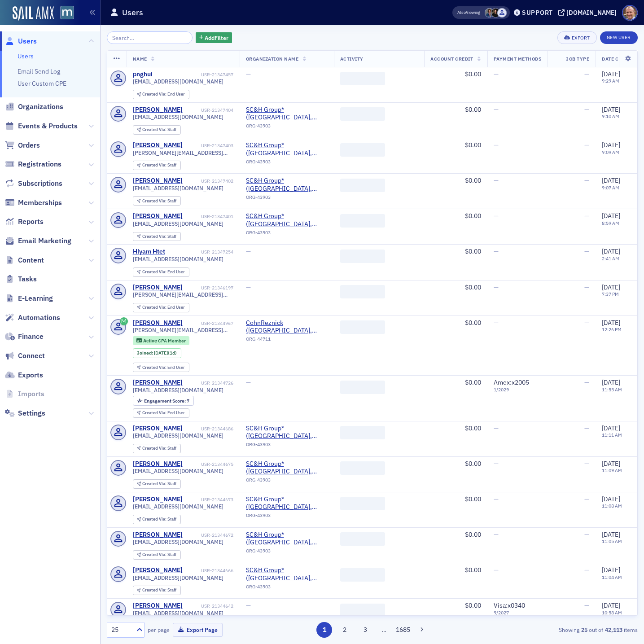 The image size is (644, 644). What do you see at coordinates (630, 12) in the screenshot?
I see `span: Profile` at bounding box center [630, 12].